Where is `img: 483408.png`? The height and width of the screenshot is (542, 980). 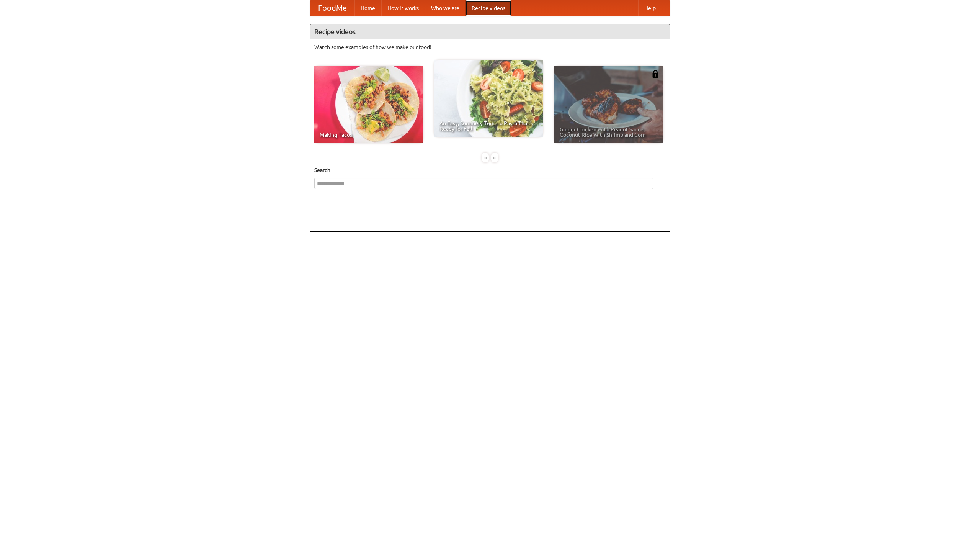 img: 483408.png is located at coordinates (656, 74).